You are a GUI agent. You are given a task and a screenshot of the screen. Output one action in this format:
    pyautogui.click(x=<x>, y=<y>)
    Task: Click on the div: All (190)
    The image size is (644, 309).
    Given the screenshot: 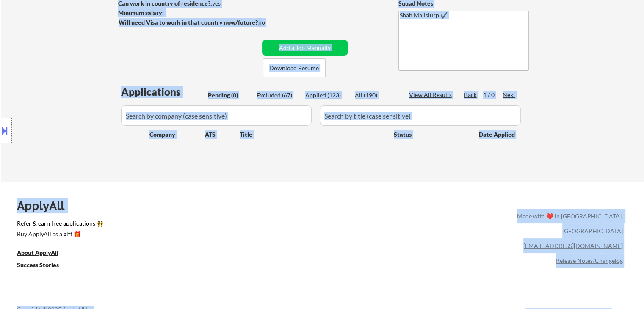 What is the action you would take?
    pyautogui.click(x=376, y=95)
    